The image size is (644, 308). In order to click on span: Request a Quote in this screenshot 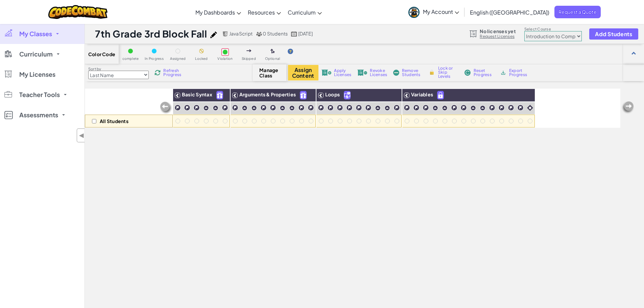, I will do `click(578, 12)`.